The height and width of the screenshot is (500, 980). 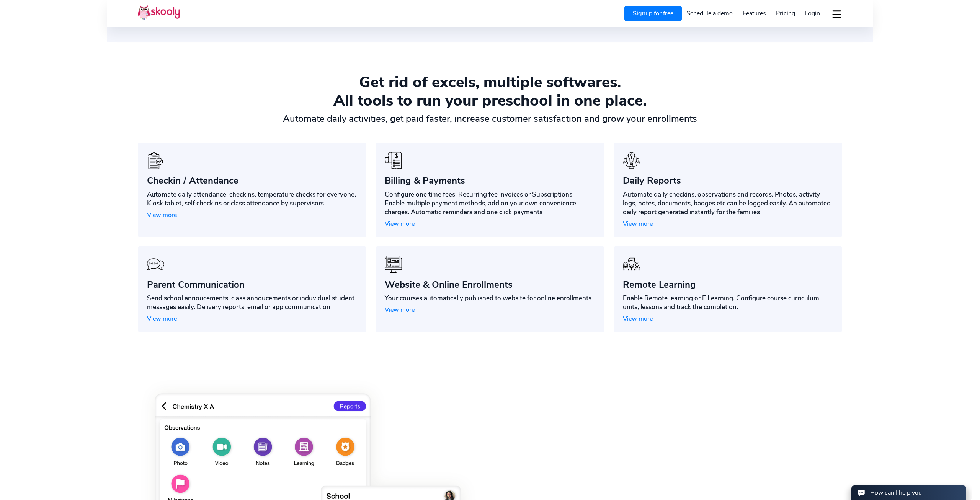 What do you see at coordinates (252, 199) in the screenshot?
I see `div: Automate daily attendance, checkins, temperature checks for everyone. Kiosk tablet, self checkins...` at bounding box center [252, 199].